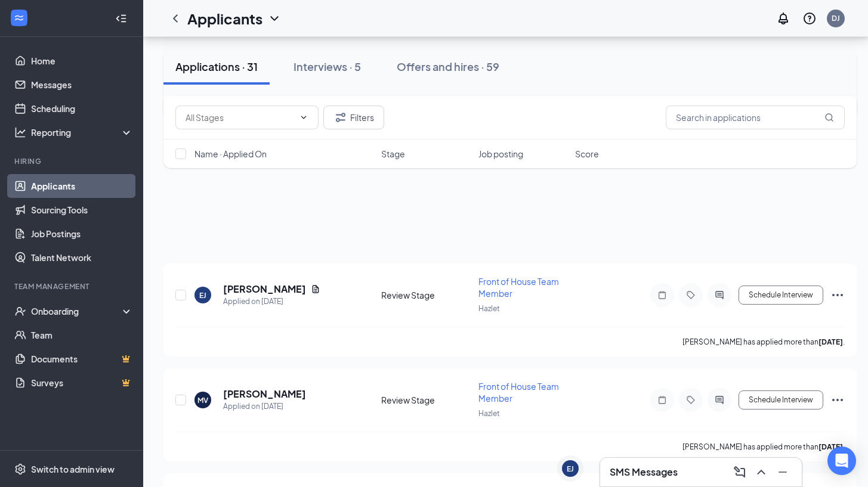 This screenshot has width=868, height=487. I want to click on div: Switch to admin view, so click(72, 469).